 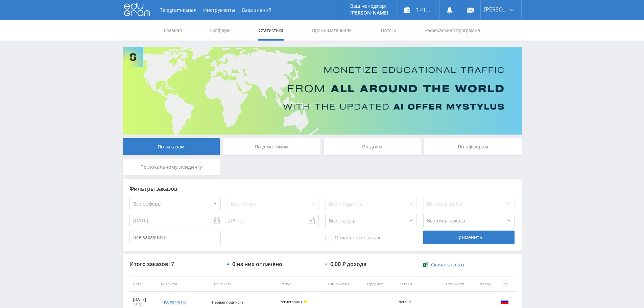 What do you see at coordinates (473, 147) in the screenshot?
I see `div: По офферам` at bounding box center [473, 147].